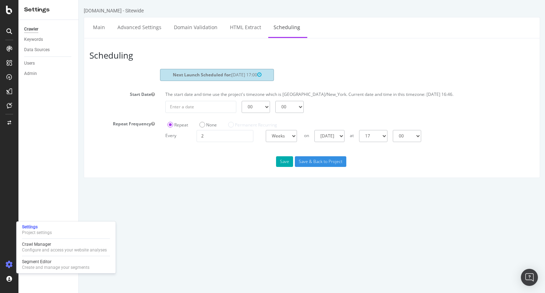 Image resolution: width=545 pixels, height=293 pixels. Describe the element at coordinates (74, 123) in the screenshot. I see `button: Repeat Frequency` at that location.